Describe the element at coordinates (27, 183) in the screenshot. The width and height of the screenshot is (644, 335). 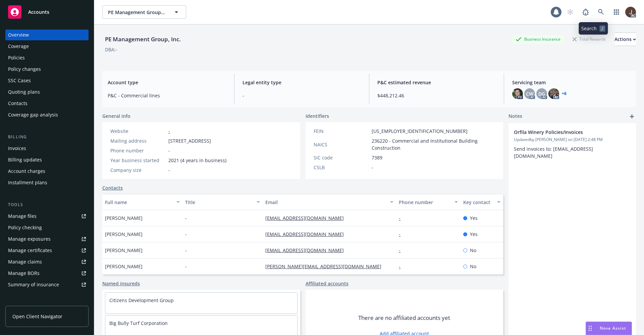
I see `div: Installment plans` at that location.